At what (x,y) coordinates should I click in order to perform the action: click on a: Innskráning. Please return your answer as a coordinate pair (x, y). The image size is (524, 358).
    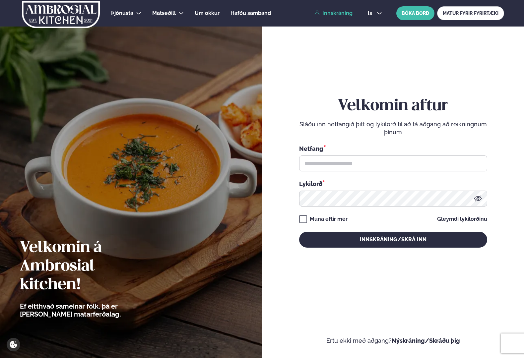
    Looking at the image, I should click on (333, 13).